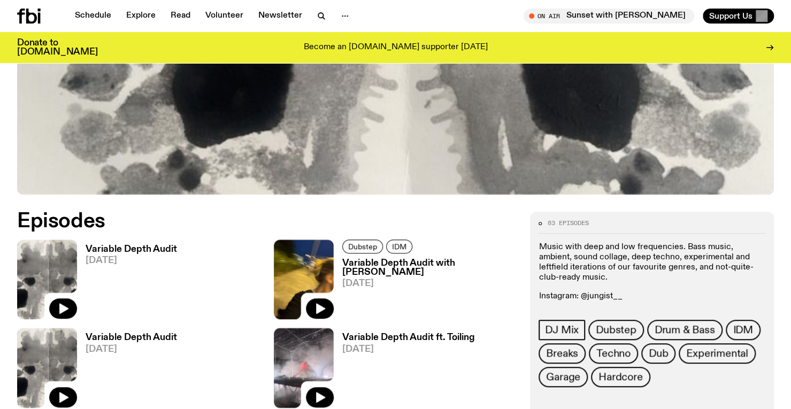 The width and height of the screenshot is (791, 409). What do you see at coordinates (562, 354) in the screenshot?
I see `a: Breaks` at bounding box center [562, 354].